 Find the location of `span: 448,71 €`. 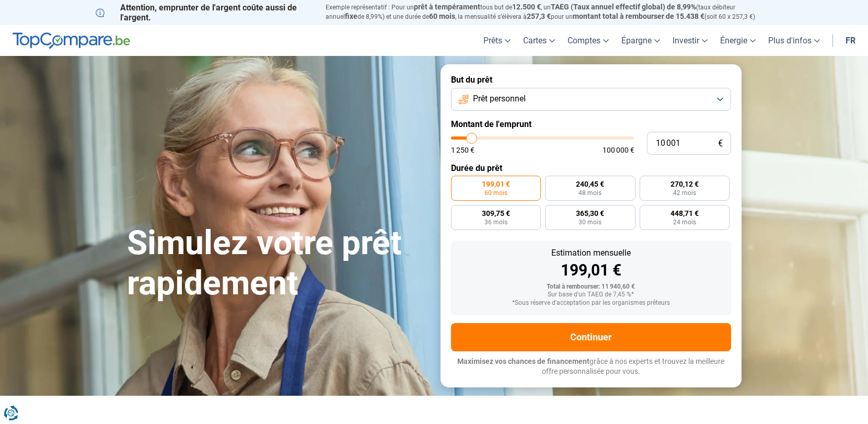

span: 448,71 € is located at coordinates (685, 213).